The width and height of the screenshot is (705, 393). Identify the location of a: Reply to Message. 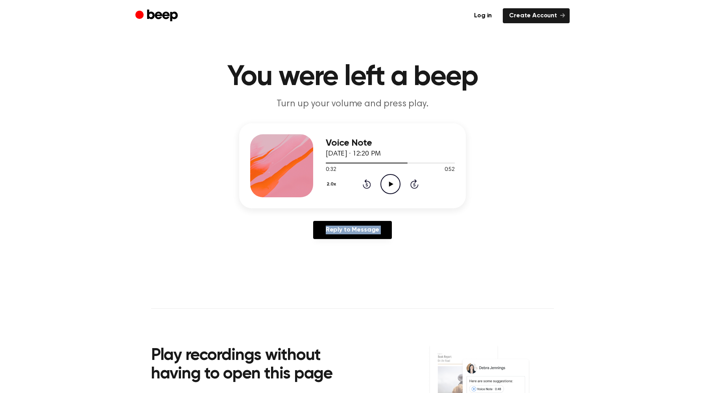
(353, 230).